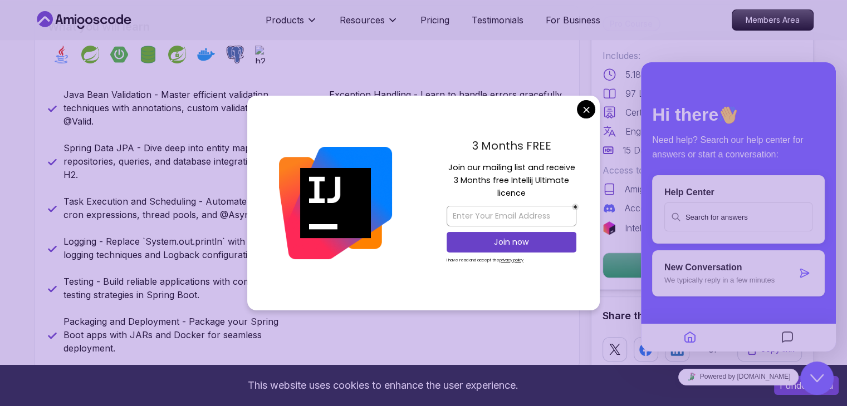 The image size is (847, 406). I want to click on span: Hi there, so click(53, 52).